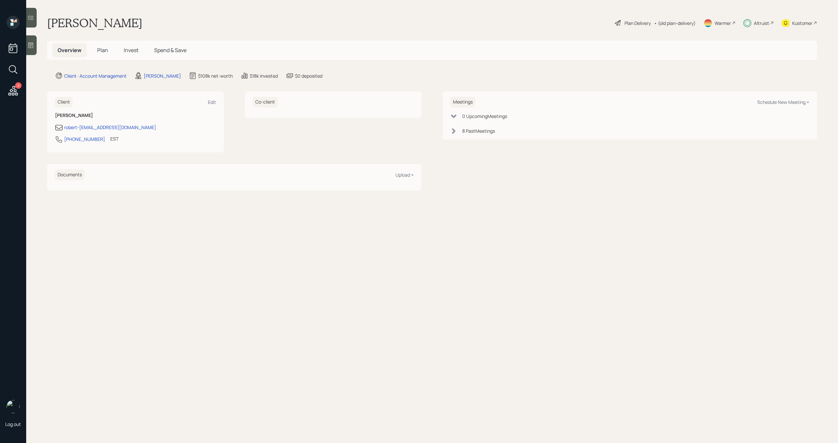 The image size is (838, 443). Describe the element at coordinates (479, 131) in the screenshot. I see `div: 8 Past Meeting s` at that location.